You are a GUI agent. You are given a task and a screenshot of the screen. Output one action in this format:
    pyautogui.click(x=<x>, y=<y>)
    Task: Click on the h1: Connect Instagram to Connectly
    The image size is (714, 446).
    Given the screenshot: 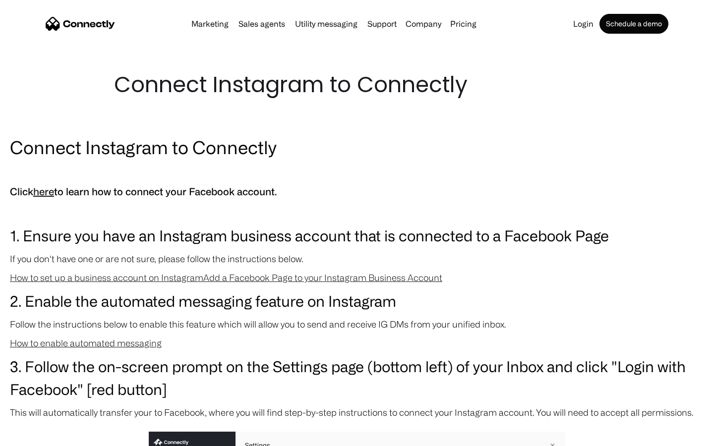 What is the action you would take?
    pyautogui.click(x=357, y=85)
    